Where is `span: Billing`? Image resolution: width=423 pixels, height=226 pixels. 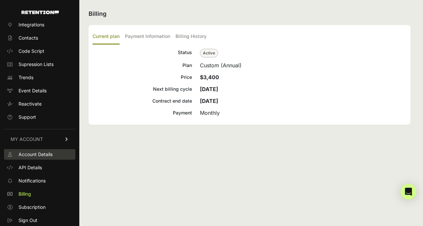
span: Billing is located at coordinates (25, 194).